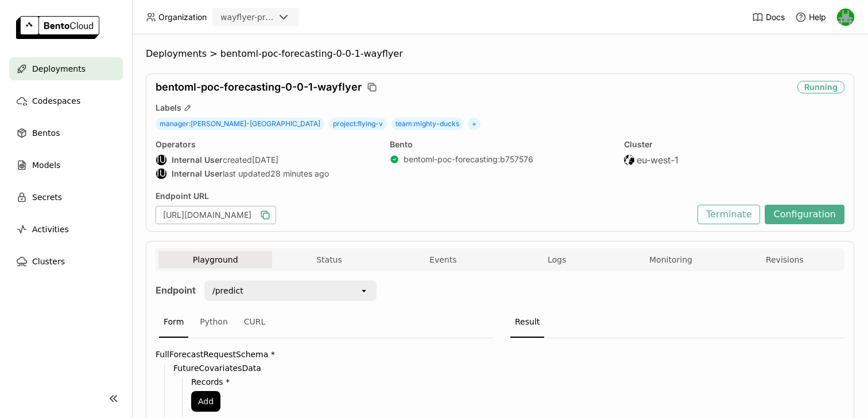 The height and width of the screenshot is (418, 868). I want to click on span: Secrets, so click(47, 197).